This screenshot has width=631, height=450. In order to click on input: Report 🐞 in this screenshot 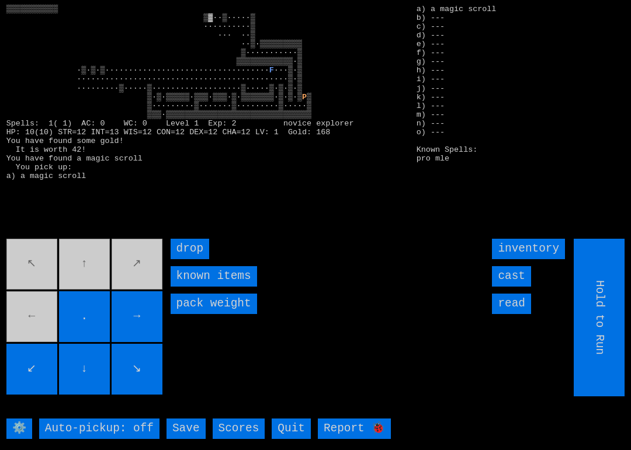, I will do `click(354, 429)`.